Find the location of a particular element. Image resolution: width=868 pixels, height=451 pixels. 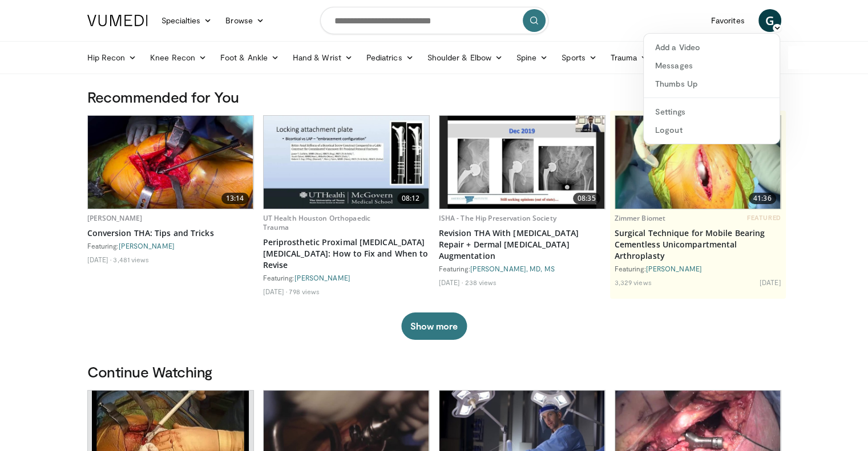

a: Surgical Technique for Mobile Bearing Cementless Unicompartmental Arthroplasty is located at coordinates (698, 245).